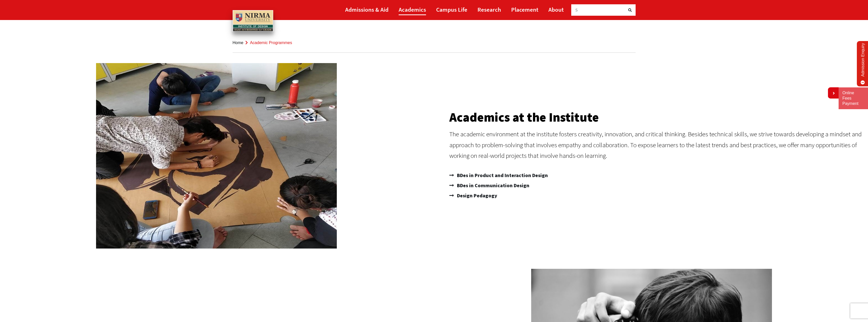  I want to click on a: About, so click(556, 10).